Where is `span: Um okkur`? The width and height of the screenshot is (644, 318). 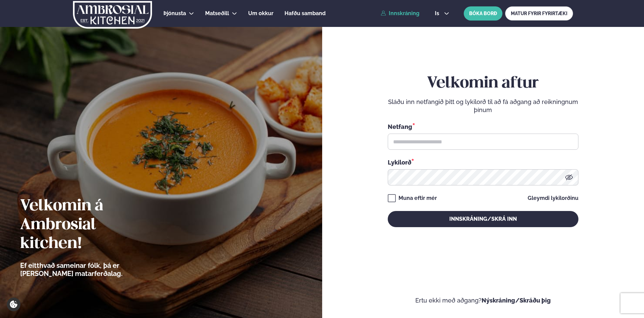 span: Um okkur is located at coordinates (261, 13).